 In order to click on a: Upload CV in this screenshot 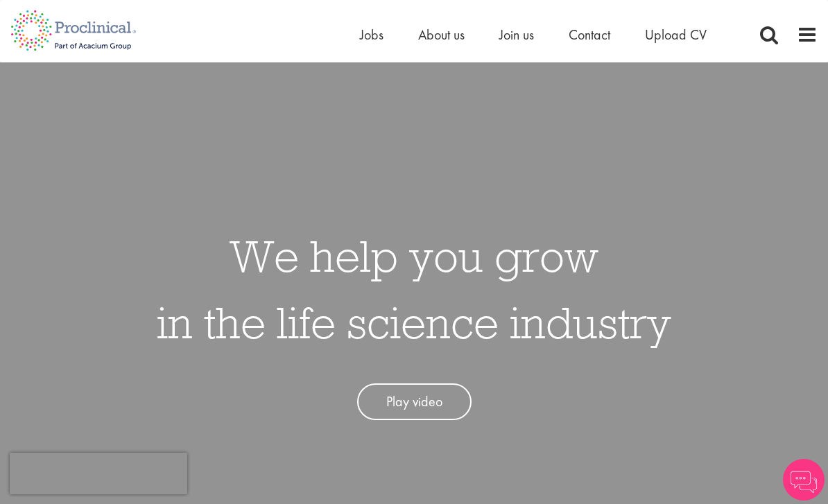, I will do `click(676, 35)`.